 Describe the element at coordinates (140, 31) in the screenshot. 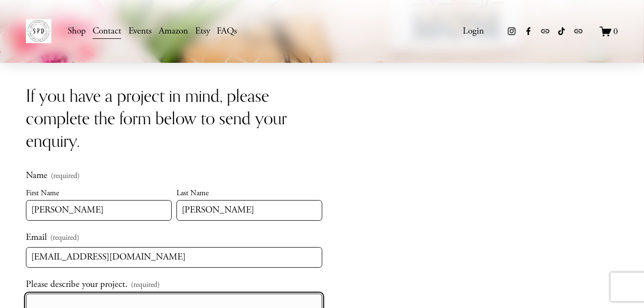

I see `a: Events` at that location.